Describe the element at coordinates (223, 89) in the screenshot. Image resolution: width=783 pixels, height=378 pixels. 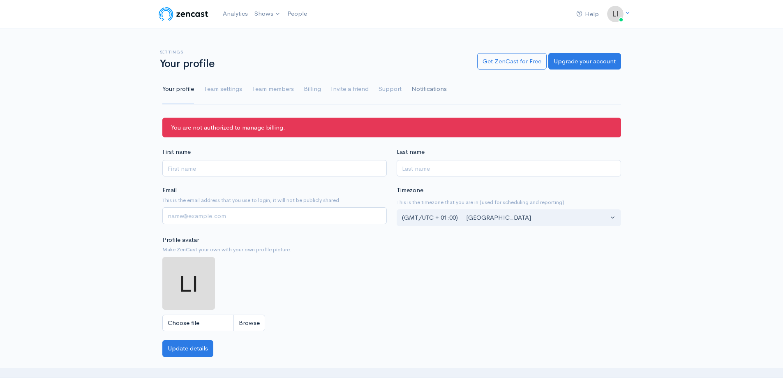
I see `a: Team settings` at that location.